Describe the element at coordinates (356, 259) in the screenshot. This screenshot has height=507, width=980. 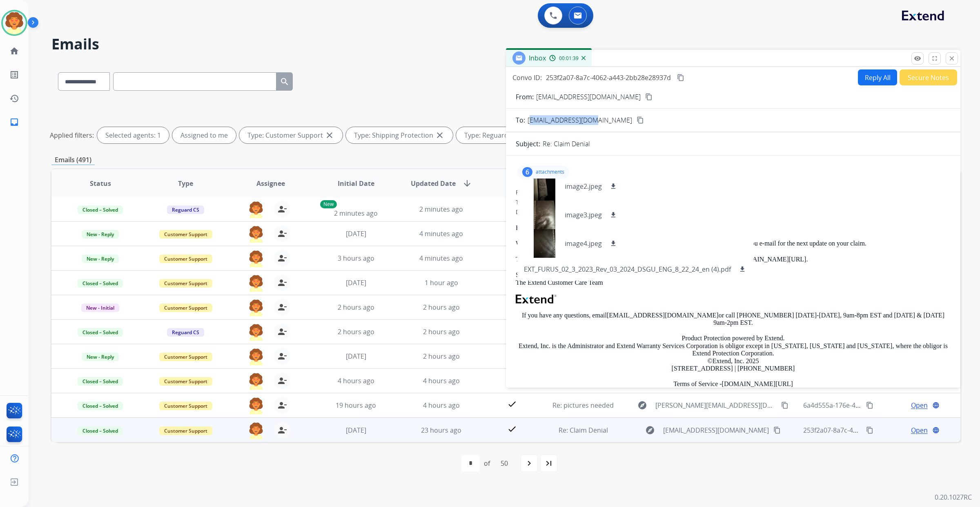
I see `span: 3 hours ago` at that location.